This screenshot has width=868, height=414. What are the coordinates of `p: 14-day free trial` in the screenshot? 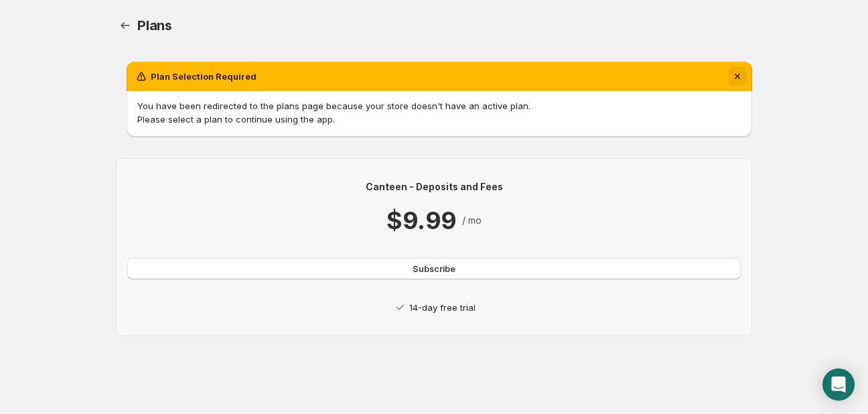 It's located at (442, 308).